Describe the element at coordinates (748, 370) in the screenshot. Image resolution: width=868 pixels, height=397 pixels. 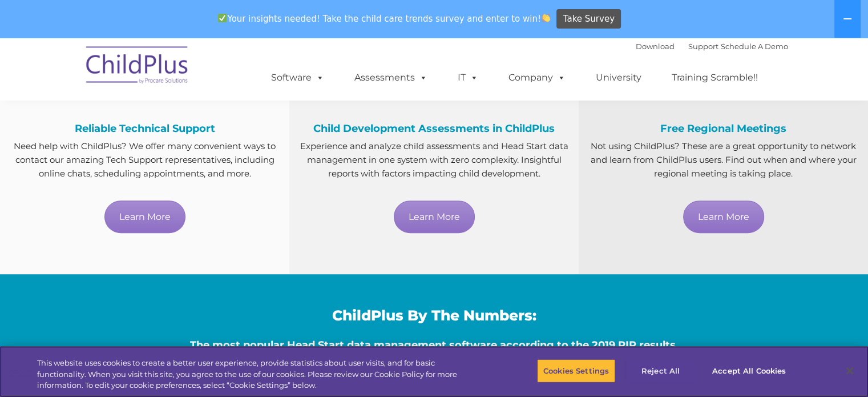
I see `button: Accept All Cookies` at that location.